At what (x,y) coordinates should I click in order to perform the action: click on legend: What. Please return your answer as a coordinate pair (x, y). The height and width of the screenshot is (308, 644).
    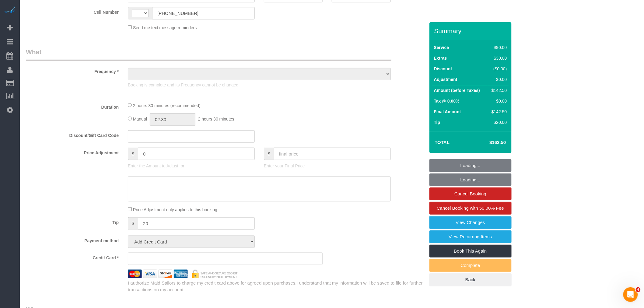
    Looking at the image, I should click on (208, 54).